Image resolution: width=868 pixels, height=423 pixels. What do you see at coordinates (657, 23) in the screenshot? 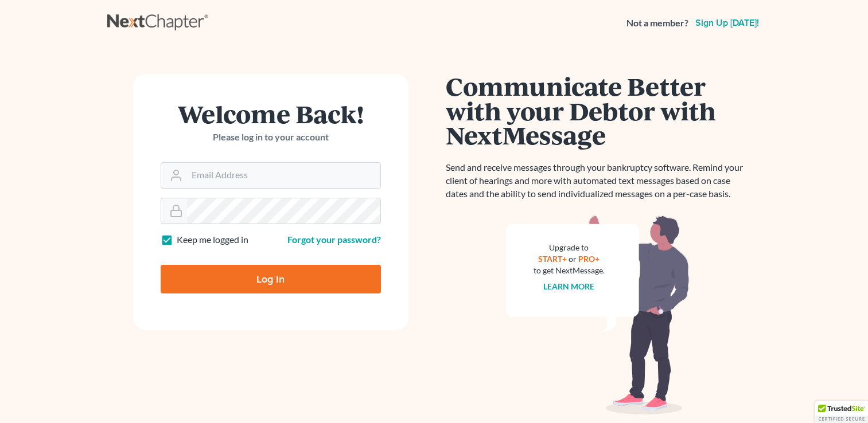
I see `strong: Not a member?` at bounding box center [657, 23].